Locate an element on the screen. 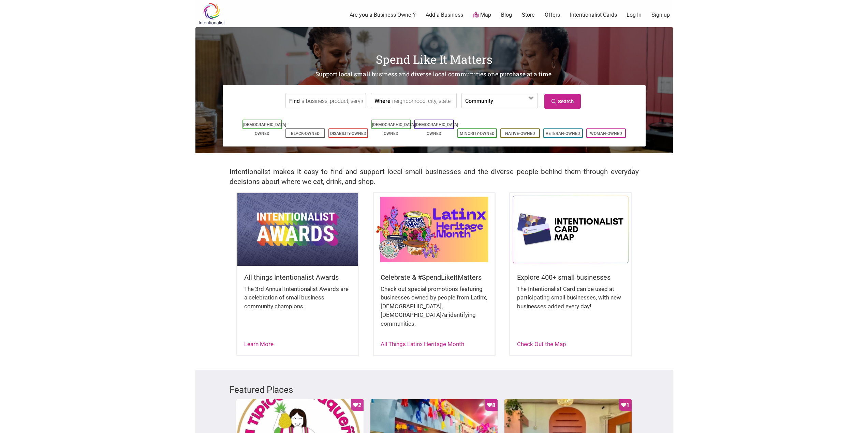 The width and height of the screenshot is (868, 433). a: Intentionalist Cards is located at coordinates (594, 15).